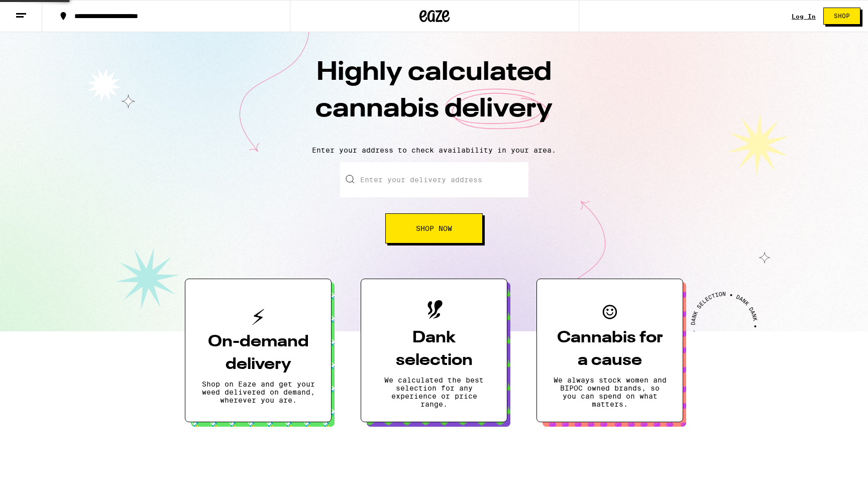  What do you see at coordinates (434, 350) in the screenshot?
I see `button: Dank selectionWe calculated the best selection for any experience or price range.` at bounding box center [434, 350].